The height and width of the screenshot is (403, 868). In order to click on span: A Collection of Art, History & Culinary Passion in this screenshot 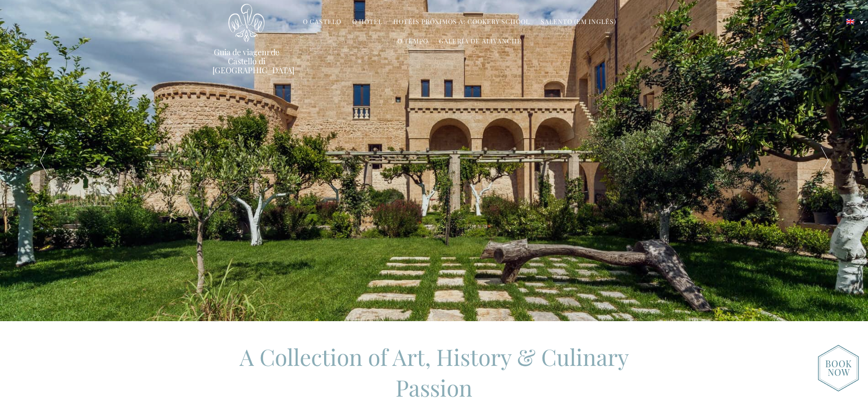, I will do `click(434, 371)`.